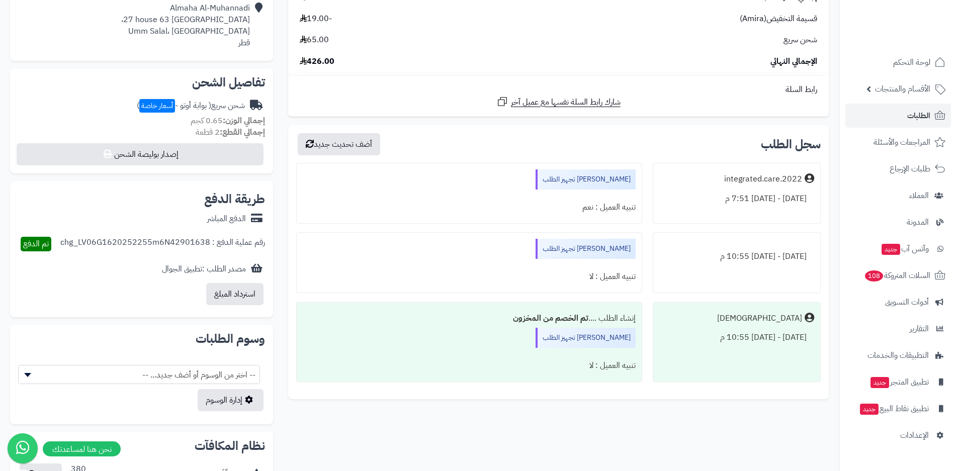 The image size is (957, 471). What do you see at coordinates (898, 62) in the screenshot?
I see `a: لوحة التحكم` at bounding box center [898, 62].